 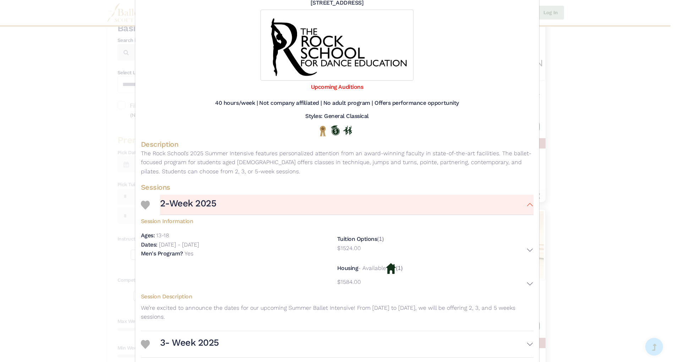 I want to click on button: 2-Week 2025, so click(x=347, y=205).